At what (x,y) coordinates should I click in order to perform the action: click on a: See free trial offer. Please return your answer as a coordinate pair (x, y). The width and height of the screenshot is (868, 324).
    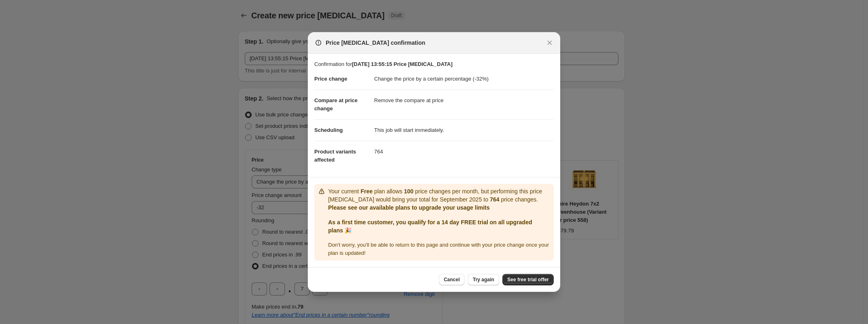
    Looking at the image, I should click on (528, 279).